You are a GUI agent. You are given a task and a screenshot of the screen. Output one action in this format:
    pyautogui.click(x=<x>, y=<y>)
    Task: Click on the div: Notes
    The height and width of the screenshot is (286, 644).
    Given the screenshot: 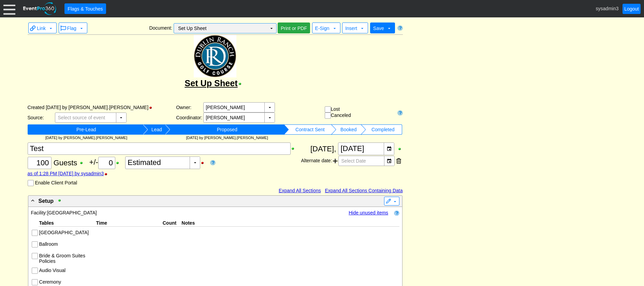 What is the action you would take?
    pyautogui.click(x=290, y=223)
    